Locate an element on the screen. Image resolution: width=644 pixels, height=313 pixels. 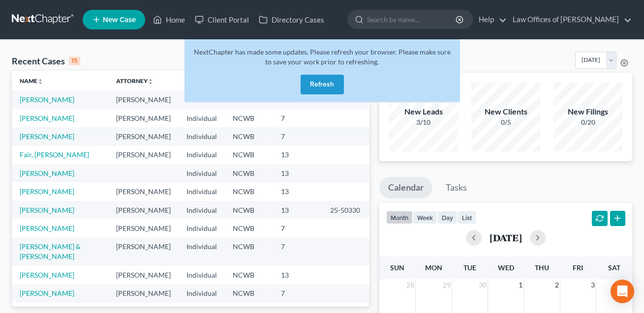
a: Home is located at coordinates (168, 20).